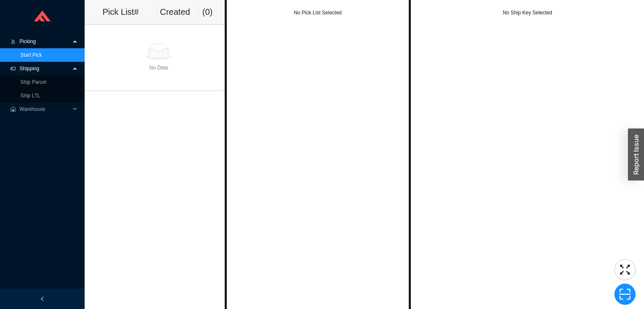 The width and height of the screenshot is (644, 309). I want to click on span: Shipping, so click(45, 69).